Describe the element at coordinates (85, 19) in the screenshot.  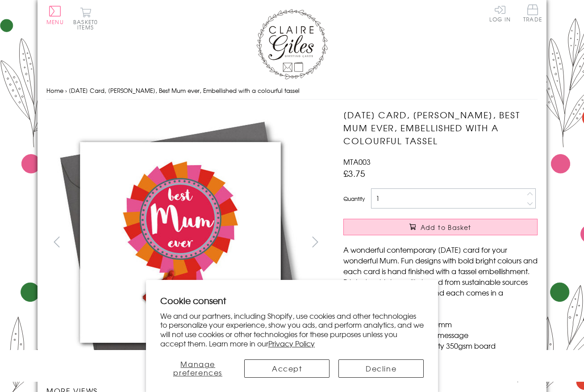
I see `button: Basket0 items` at that location.